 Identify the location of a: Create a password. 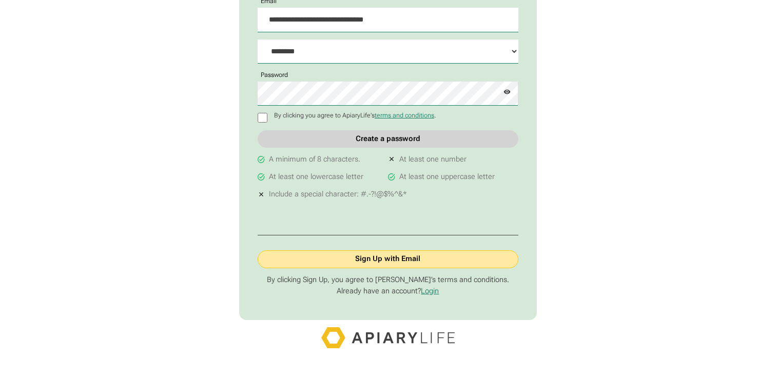
(387, 139).